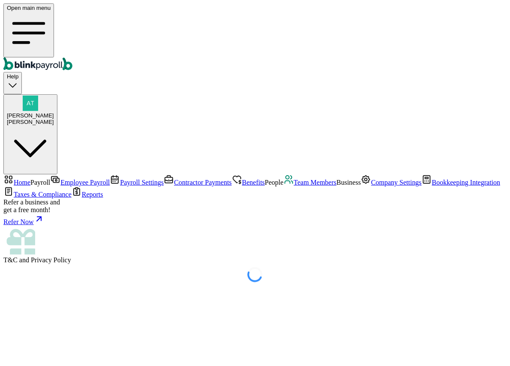  Describe the element at coordinates (255, 220) in the screenshot. I see `div: Refer Now` at that location.